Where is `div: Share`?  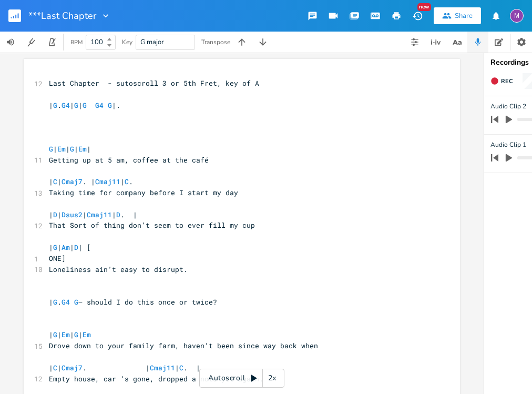
div: Share is located at coordinates (464, 16).